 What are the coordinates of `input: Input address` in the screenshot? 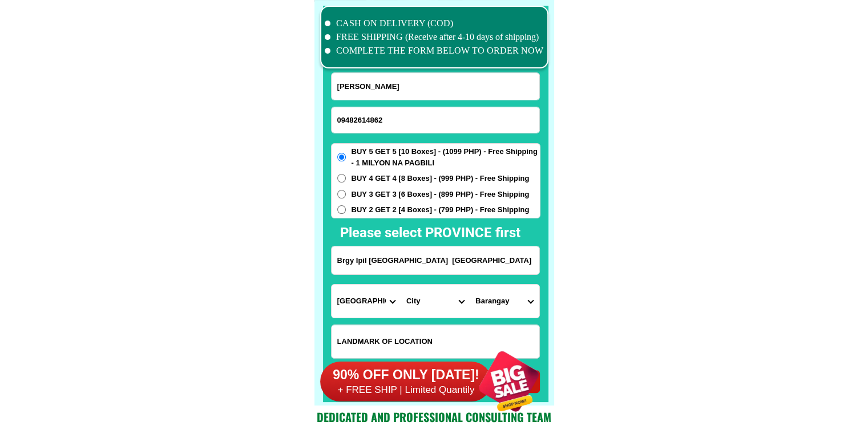 It's located at (435, 260).